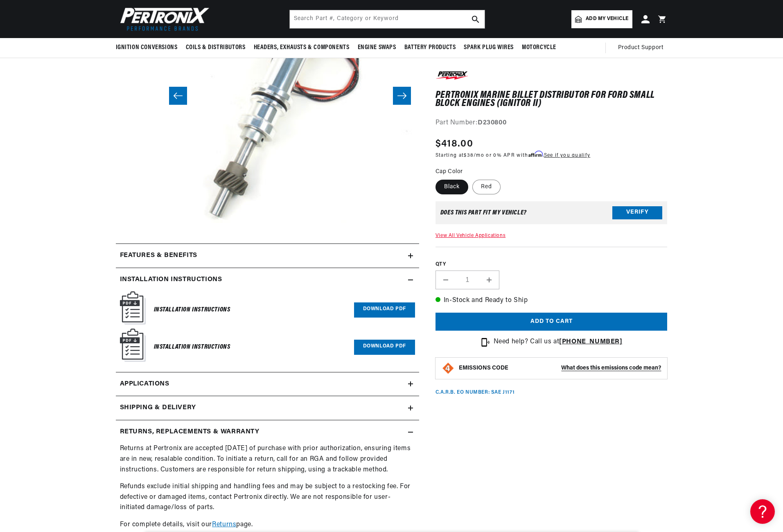 The image size is (783, 532). What do you see at coordinates (476, 19) in the screenshot?
I see `button: search button` at bounding box center [476, 19].